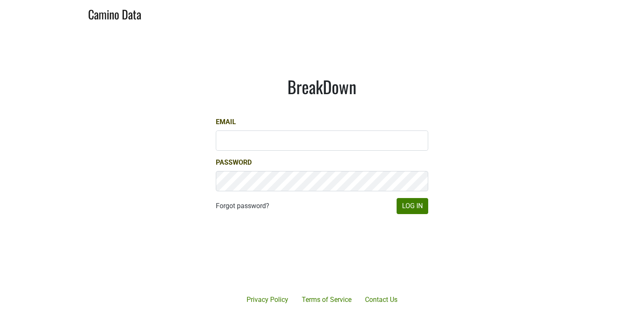 This screenshot has width=644, height=315. Describe the element at coordinates (115, 13) in the screenshot. I see `a: Camino Data` at that location.